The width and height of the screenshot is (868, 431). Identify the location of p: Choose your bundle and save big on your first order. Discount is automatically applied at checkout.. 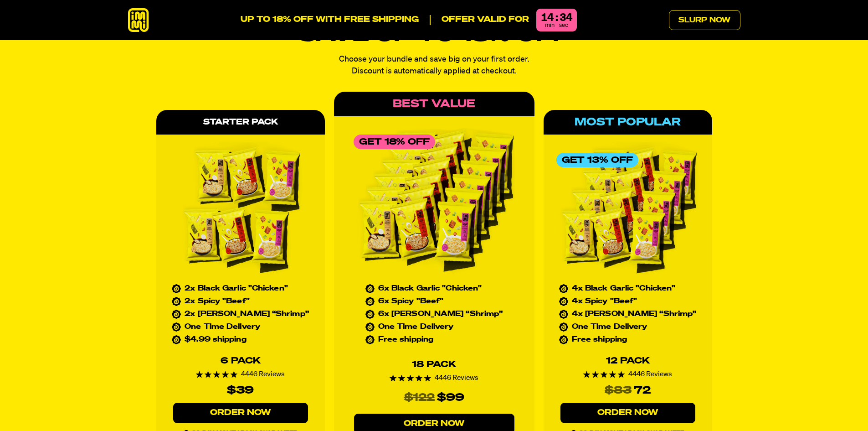
(434, 65).